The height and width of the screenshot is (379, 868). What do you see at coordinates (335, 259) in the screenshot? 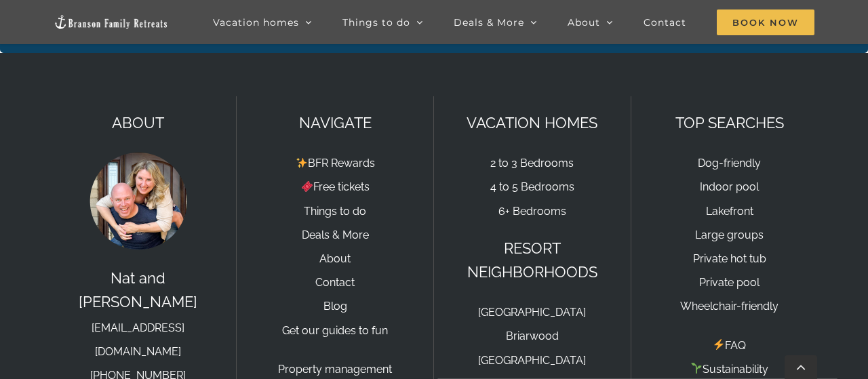
I see `a: About` at bounding box center [335, 259].